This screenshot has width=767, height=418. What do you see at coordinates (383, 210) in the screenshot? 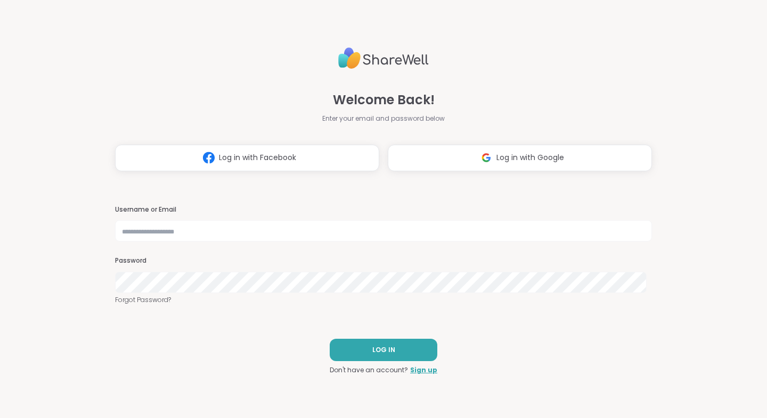
I see `h3: Username or Email` at bounding box center [383, 210].